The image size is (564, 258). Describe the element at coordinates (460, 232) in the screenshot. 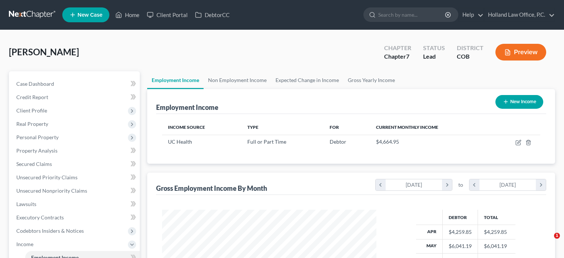

I see `div: $4,259.85` at that location.